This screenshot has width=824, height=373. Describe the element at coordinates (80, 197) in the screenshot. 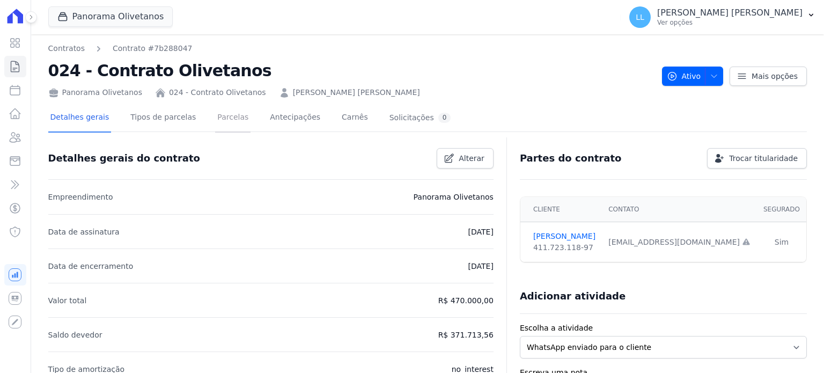

I see `p: Empreendimento` at that location.